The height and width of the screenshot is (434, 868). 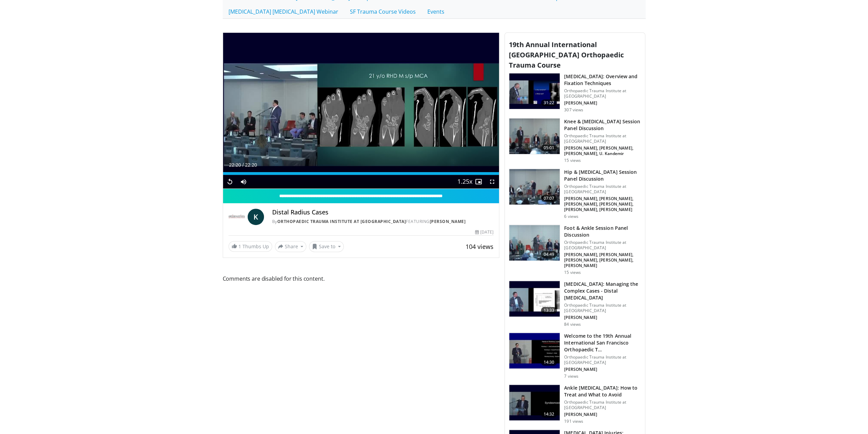 What do you see at coordinates (535, 137) in the screenshot?
I see `img: 178cea4b-256c-46ea-aed7-9dcd62127eb4.150x105_q85_crop-smart_upscale.jpg` at bounding box center [535, 137].